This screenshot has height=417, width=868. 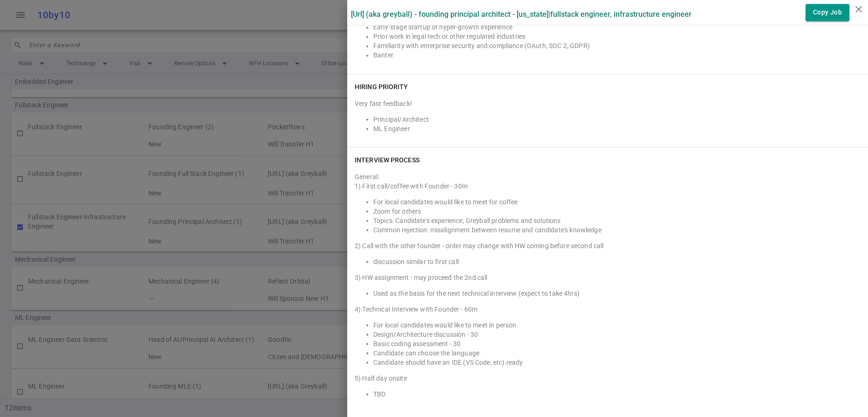 I want to click on li: Principal/Architect, so click(x=618, y=119).